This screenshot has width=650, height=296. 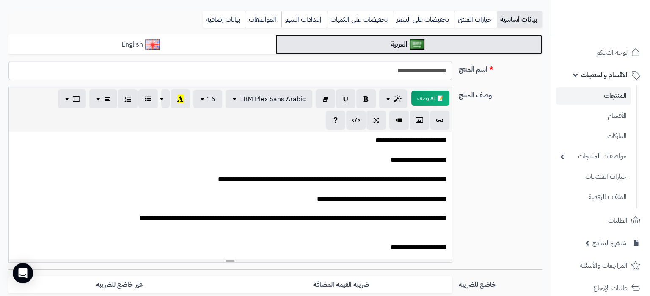 What do you see at coordinates (594, 197) in the screenshot?
I see `a: الملفات الرقمية` at bounding box center [594, 197].